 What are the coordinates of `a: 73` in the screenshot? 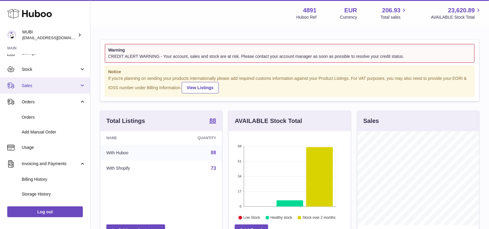 It's located at (214, 168).